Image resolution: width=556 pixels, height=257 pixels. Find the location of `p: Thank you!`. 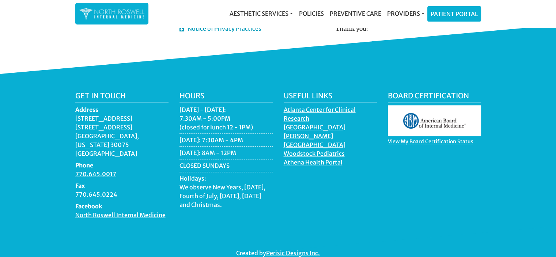

p: Thank you! is located at coordinates (408, 29).